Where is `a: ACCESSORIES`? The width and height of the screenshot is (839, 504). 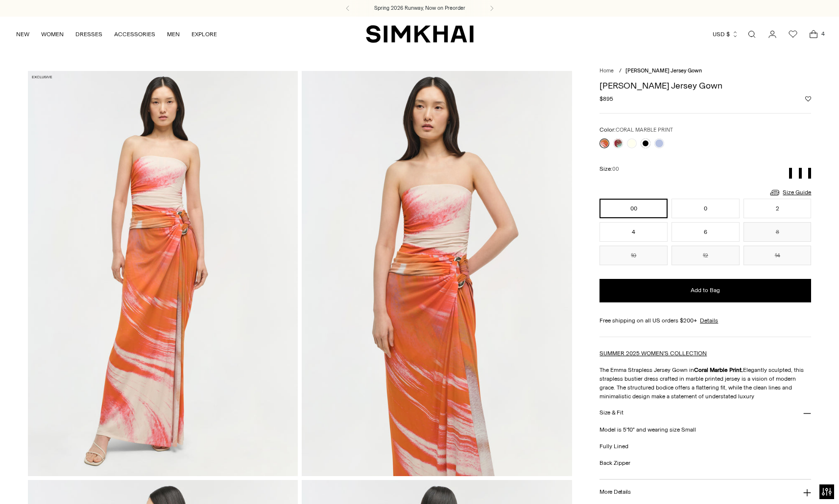
a: ACCESSORIES is located at coordinates (135, 34).